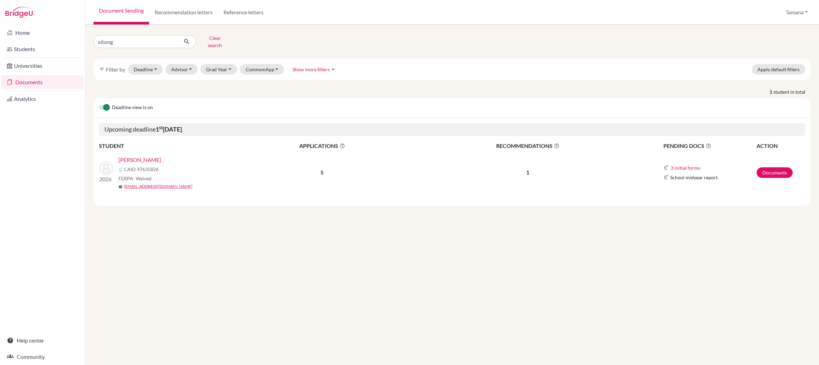 This screenshot has width=819, height=365. Describe the element at coordinates (219, 69) in the screenshot. I see `button: Grad Year` at that location.